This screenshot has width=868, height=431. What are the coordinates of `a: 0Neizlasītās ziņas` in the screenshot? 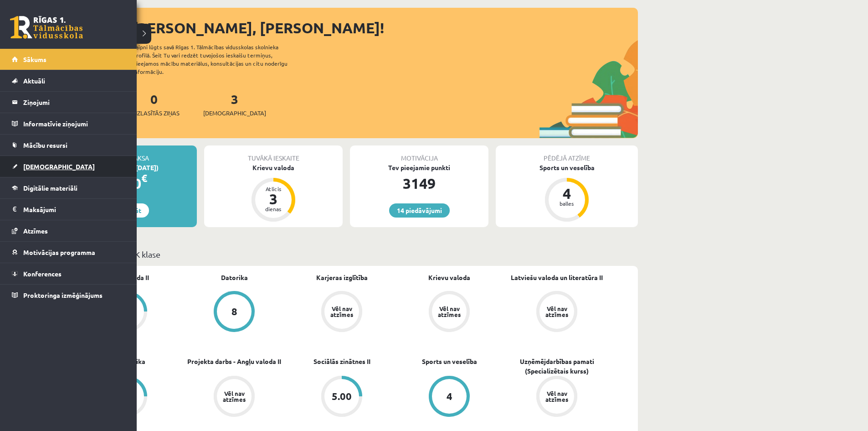 It's located at (154, 104).